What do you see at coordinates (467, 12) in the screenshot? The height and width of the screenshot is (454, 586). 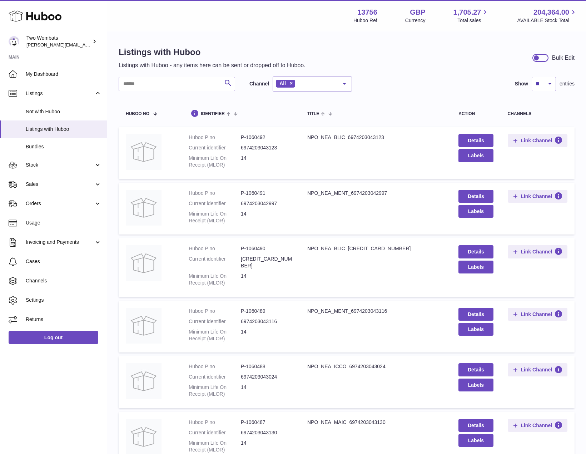 I see `span: 1,705.27` at bounding box center [467, 12].